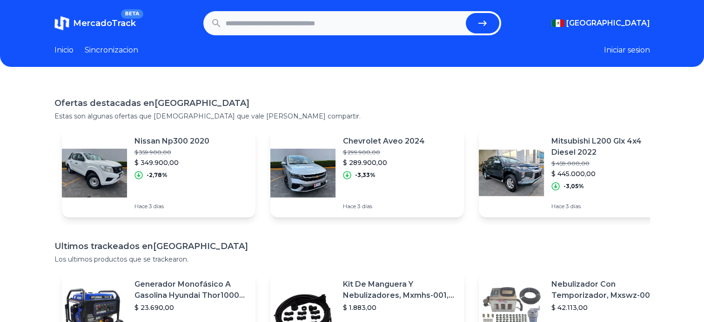  I want to click on p: $ 359.900,00, so click(172, 153).